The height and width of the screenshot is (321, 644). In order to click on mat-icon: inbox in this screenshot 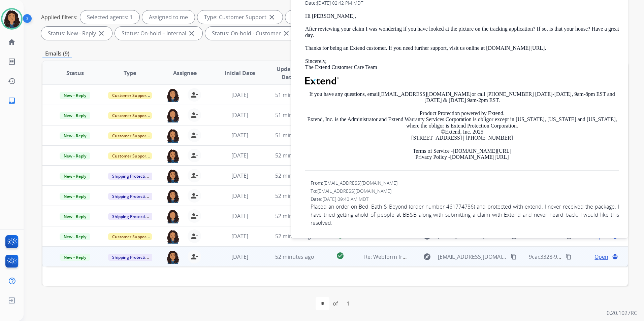, I will do `click(12, 100)`.